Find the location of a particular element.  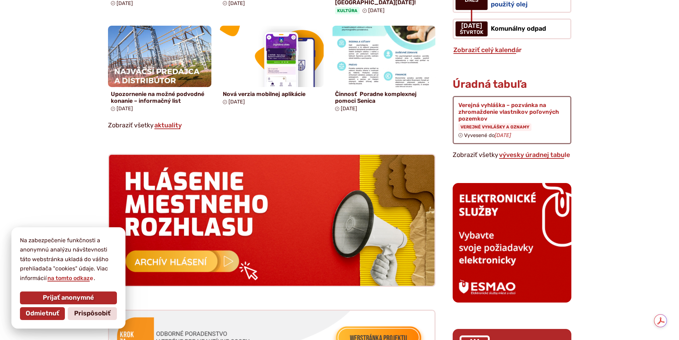

span: Kultúra is located at coordinates (347, 11).